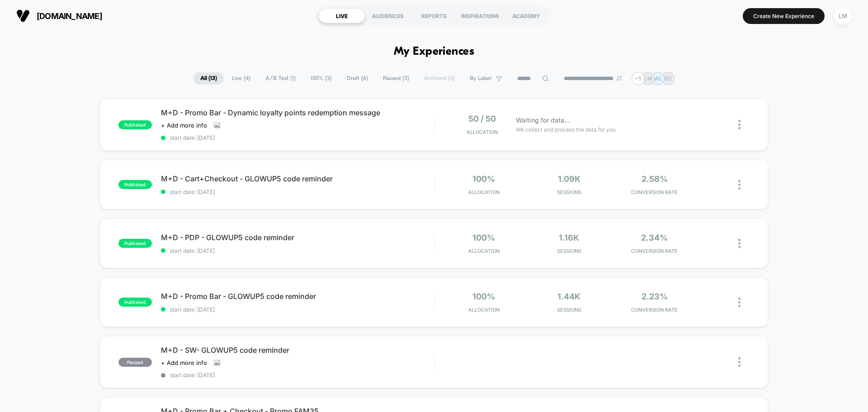 This screenshot has width=868, height=412. Describe the element at coordinates (297, 179) in the screenshot. I see `span: M+D - Cart+Checkout - GLOWUP5 code reminder` at that location.